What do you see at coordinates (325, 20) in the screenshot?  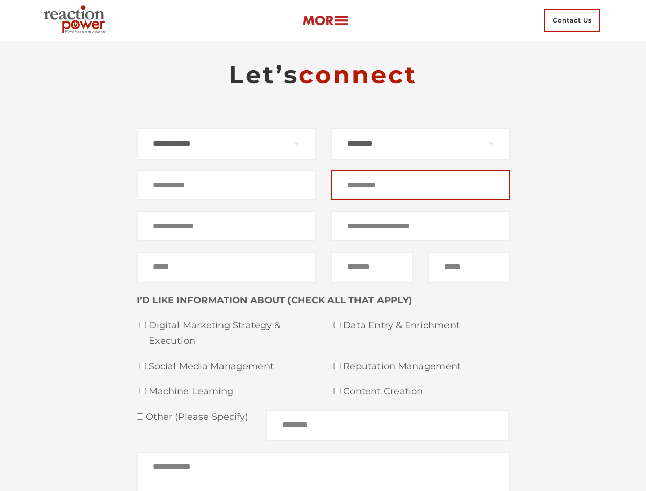 I see `img: more-btn.png` at bounding box center [325, 20].